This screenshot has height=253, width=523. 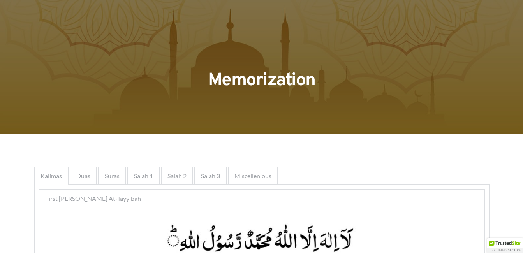 I want to click on span: Miscellenious, so click(x=253, y=176).